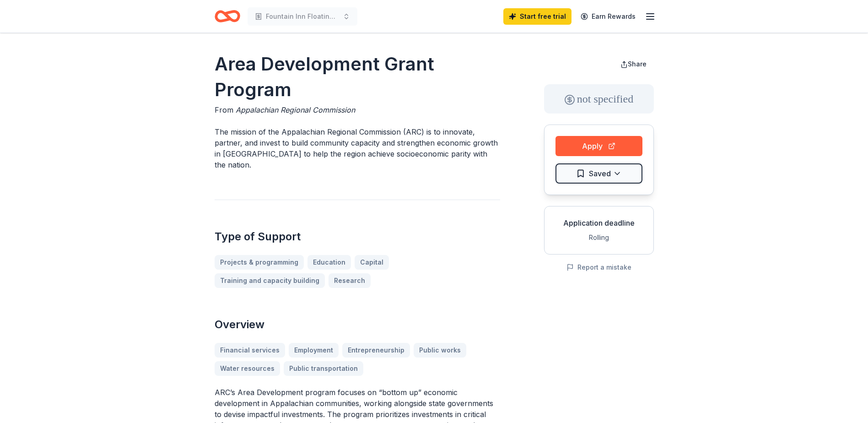 This screenshot has width=868, height=423. I want to click on a: Education, so click(329, 262).